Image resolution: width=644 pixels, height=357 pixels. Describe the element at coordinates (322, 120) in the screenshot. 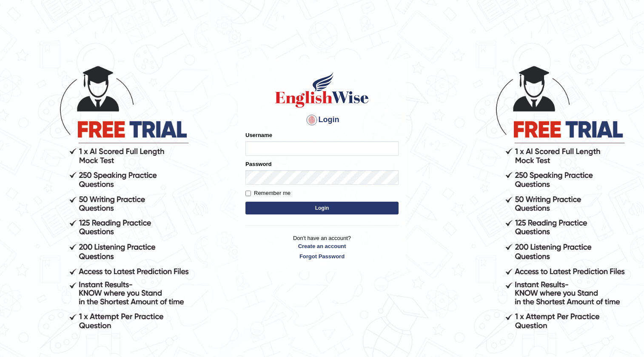

I see `h4: Login` at that location.